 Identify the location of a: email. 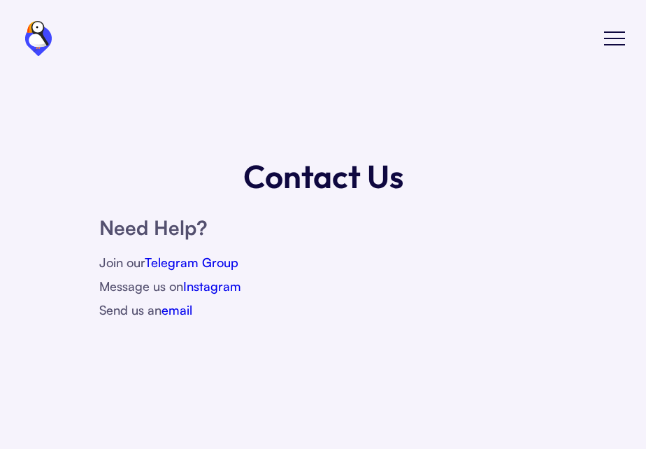
(177, 310).